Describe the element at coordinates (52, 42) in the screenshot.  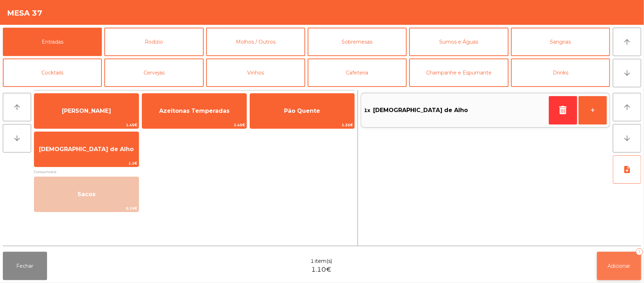
I see `button: Entradas` at that location.